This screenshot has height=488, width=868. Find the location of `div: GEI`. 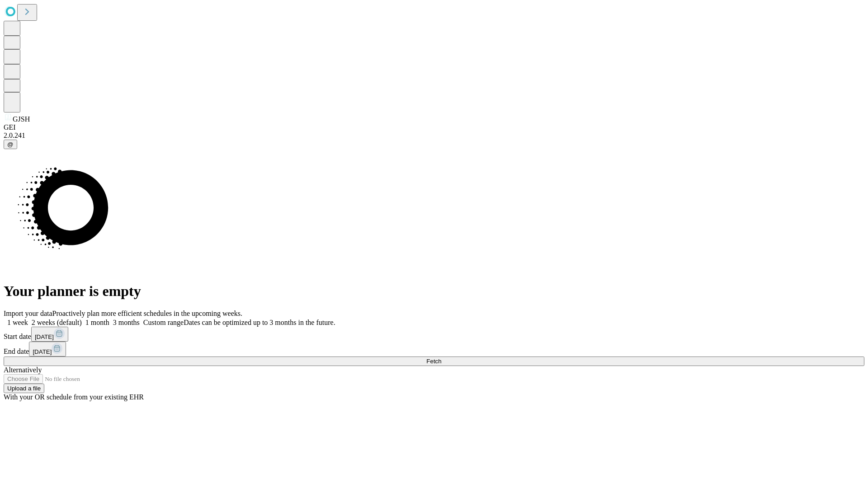

div: GEI is located at coordinates (434, 128).